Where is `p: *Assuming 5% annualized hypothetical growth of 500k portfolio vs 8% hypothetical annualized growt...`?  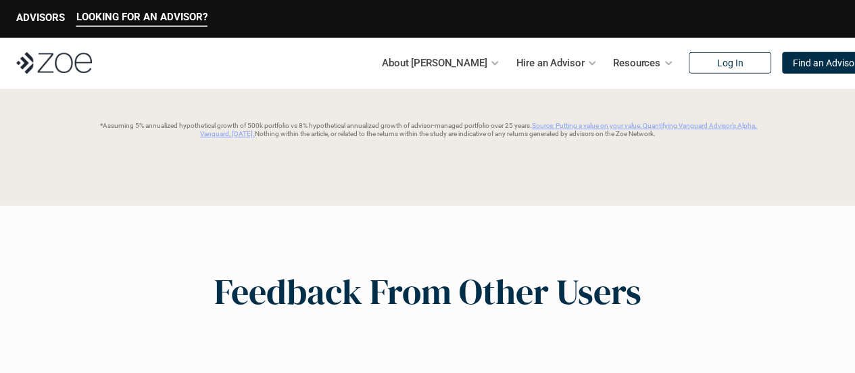 p: *Assuming 5% annualized hypothetical growth of 500k portfolio vs 8% hypothetical annualized growt... is located at coordinates (428, 130).